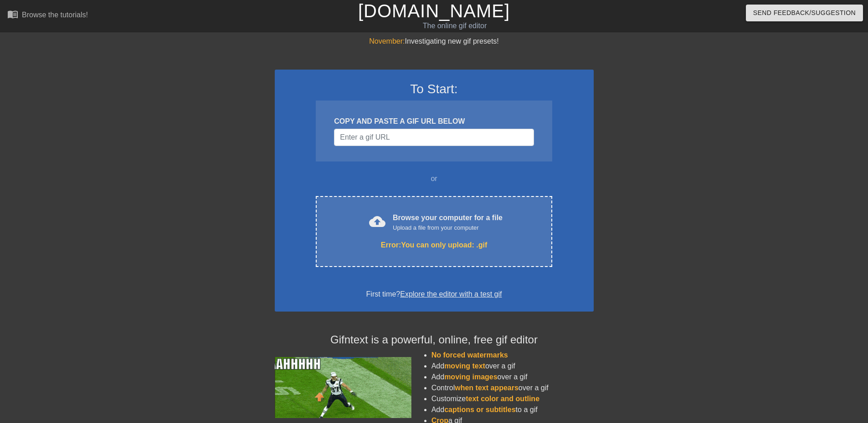 This screenshot has width=868, height=423. I want to click on span: Send Feedback/Suggestion, so click(804, 13).